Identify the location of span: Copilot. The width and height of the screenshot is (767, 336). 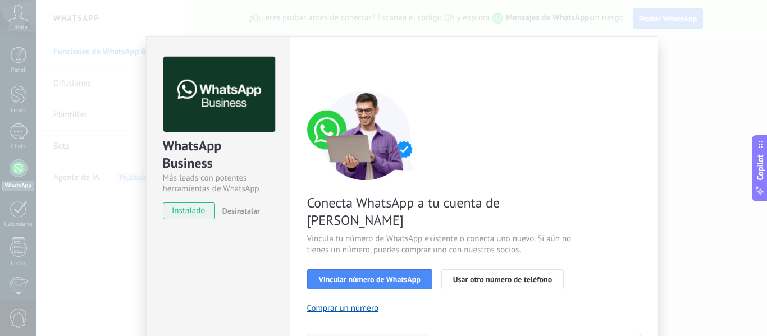
(760, 167).